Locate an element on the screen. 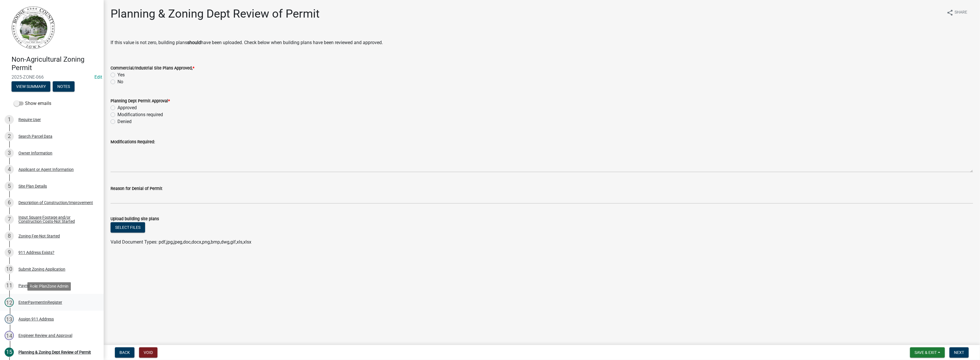 This screenshot has height=360, width=980. div: 8 is located at coordinates (9, 236).